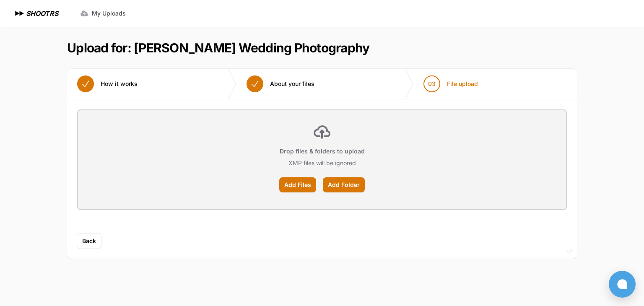 The width and height of the screenshot is (644, 306). What do you see at coordinates (432, 84) in the screenshot?
I see `span: 03` at bounding box center [432, 84].